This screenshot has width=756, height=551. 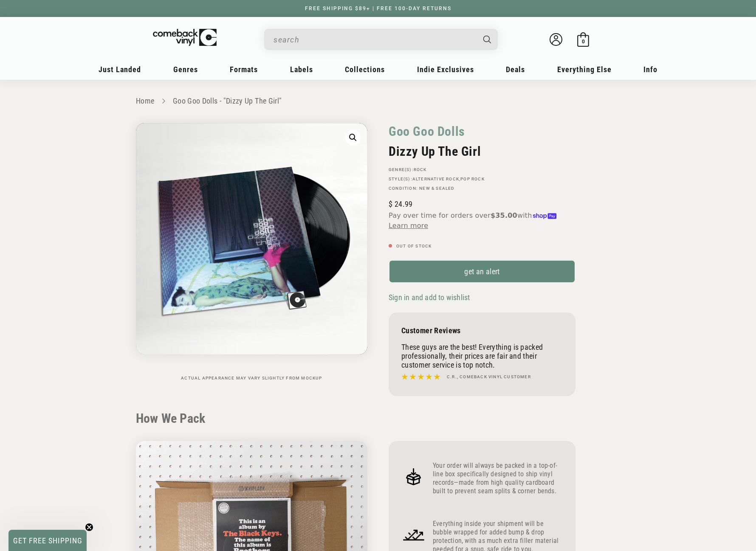 What do you see at coordinates (583, 41) in the screenshot?
I see `span: 0` at bounding box center [583, 41].